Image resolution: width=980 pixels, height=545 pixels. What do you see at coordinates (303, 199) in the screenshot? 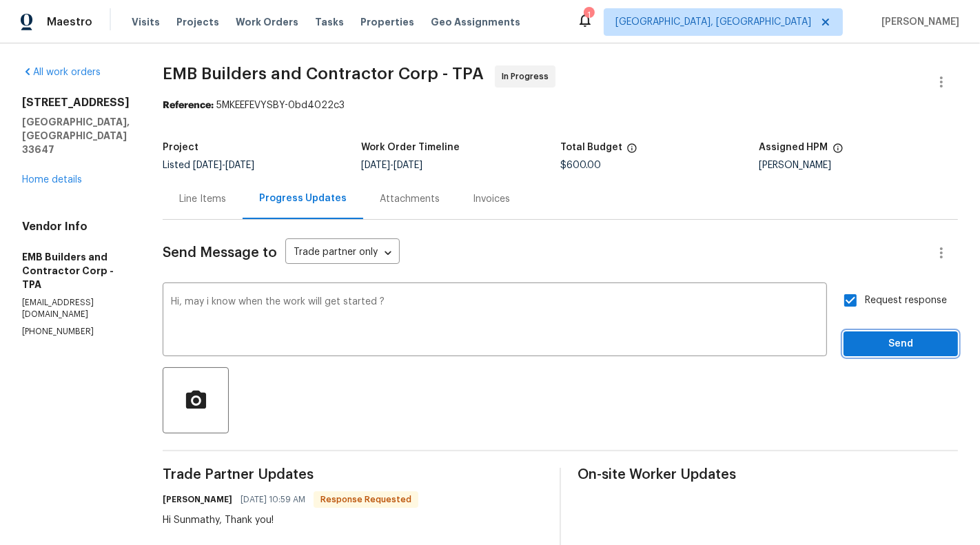
I see `div: Progress Updates` at bounding box center [303, 199].